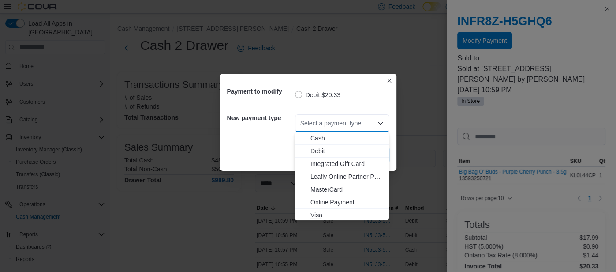  I want to click on button: Cash, so click(342, 138).